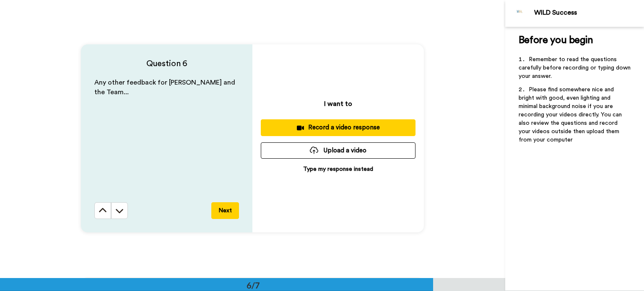 The image size is (644, 291). I want to click on button: Record a video response, so click(338, 127).